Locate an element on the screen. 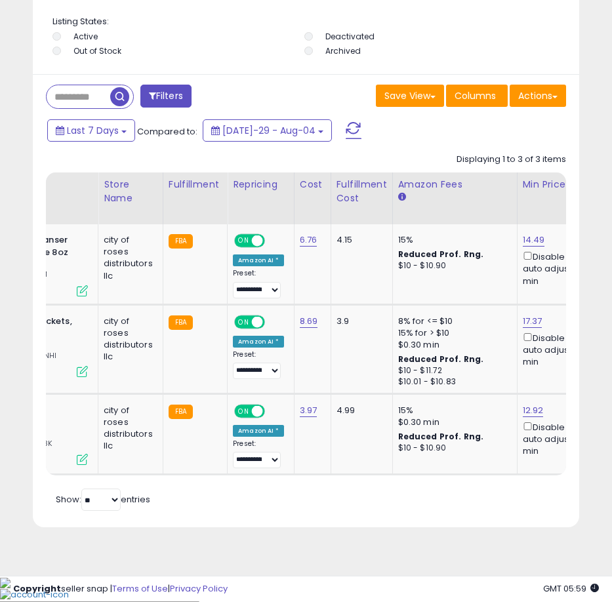 The width and height of the screenshot is (612, 602). small: Amazon Fees. is located at coordinates (402, 197).